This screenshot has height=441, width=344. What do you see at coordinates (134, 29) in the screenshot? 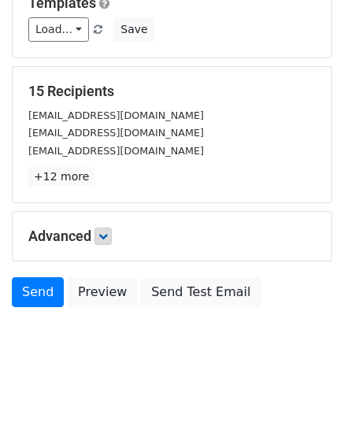
I see `button: Save` at bounding box center [134, 29].